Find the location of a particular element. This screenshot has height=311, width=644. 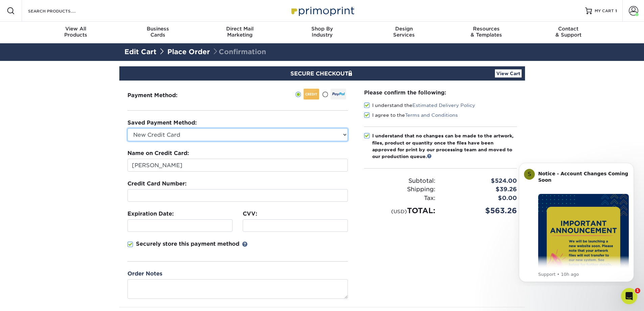

div: Please confirm the following: is located at coordinates (441, 92).